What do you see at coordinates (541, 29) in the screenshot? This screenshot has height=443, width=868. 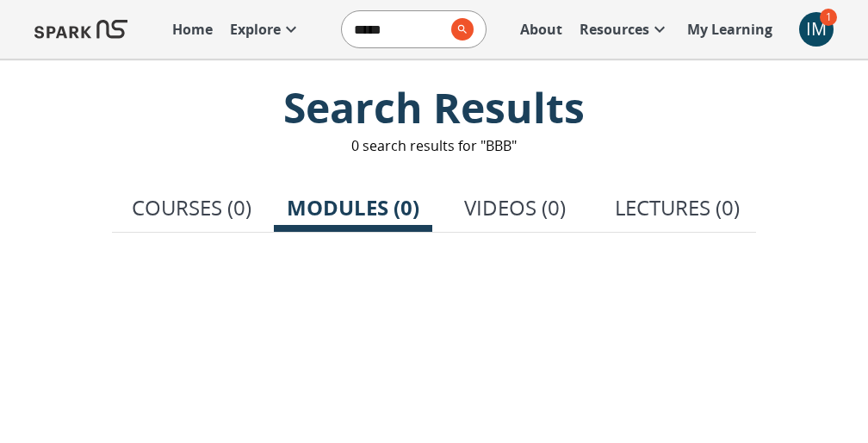 I see `a: About` at bounding box center [541, 29].